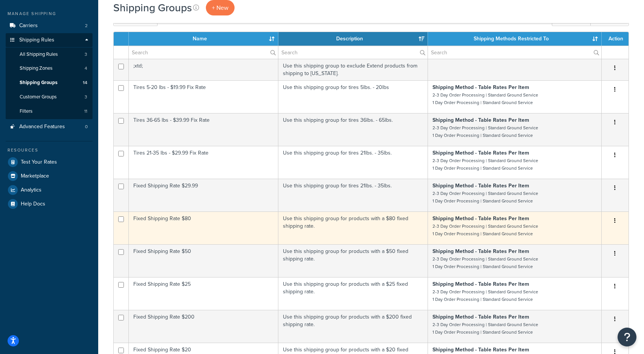  What do you see at coordinates (39, 162) in the screenshot?
I see `span: Test Your Rates` at bounding box center [39, 162].